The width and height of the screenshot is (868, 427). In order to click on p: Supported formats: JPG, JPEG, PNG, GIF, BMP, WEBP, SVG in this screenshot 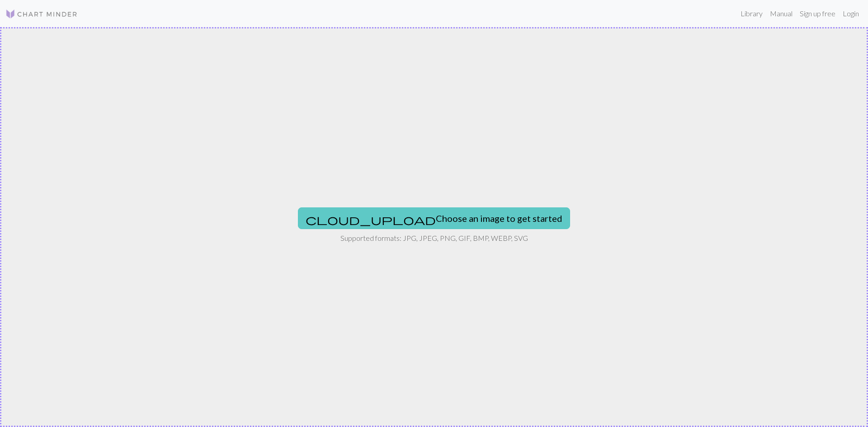, I will do `click(434, 238)`.